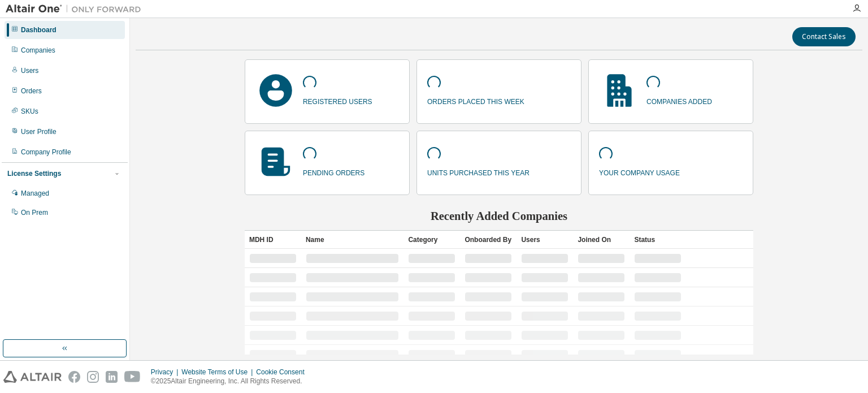 This screenshot has height=393, width=868. Describe the element at coordinates (46, 152) in the screenshot. I see `div: Company Profile` at that location.